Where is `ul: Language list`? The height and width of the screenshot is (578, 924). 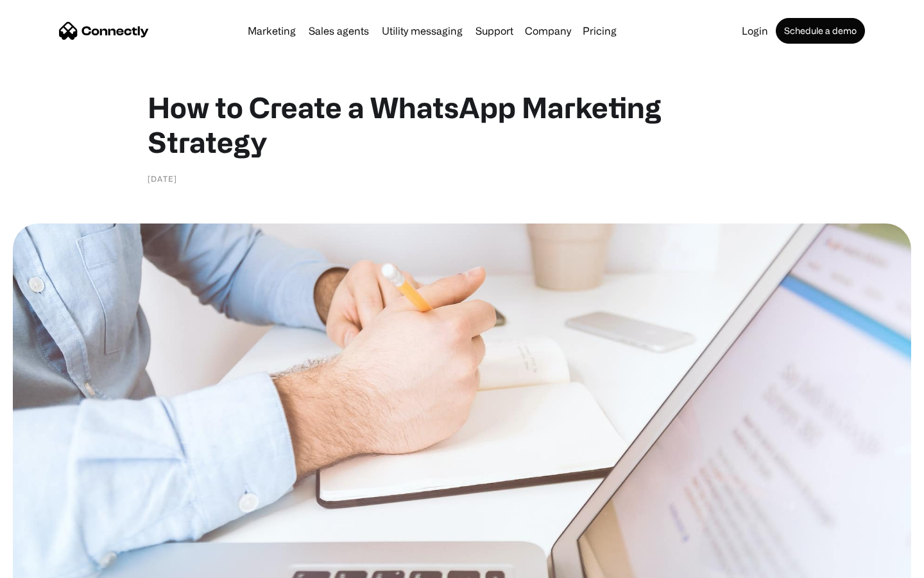 ul: Language list is located at coordinates (52, 564).